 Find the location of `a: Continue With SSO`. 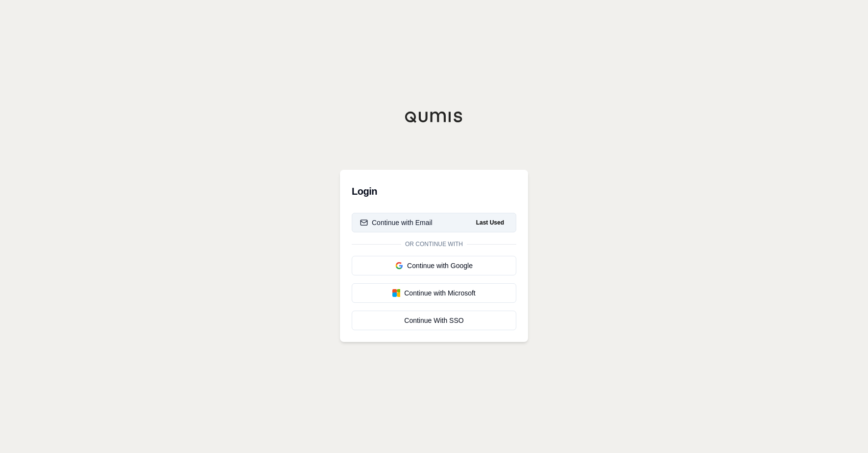

a: Continue With SSO is located at coordinates (434, 321).